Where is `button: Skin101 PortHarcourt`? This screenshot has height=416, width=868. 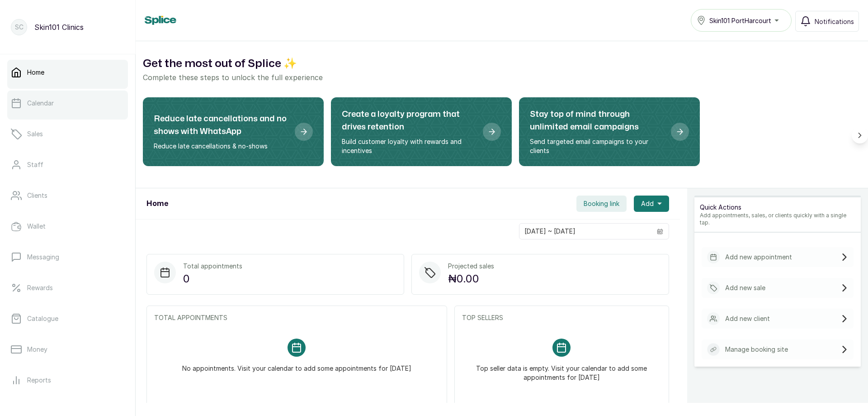 button: Skin101 PortHarcourt is located at coordinates (741, 20).